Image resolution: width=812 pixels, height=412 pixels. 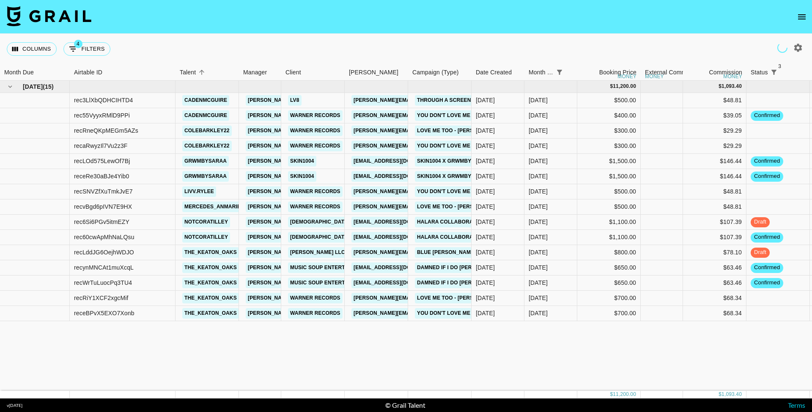 What do you see at coordinates (774, 72) in the screenshot?
I see `div: 3 active filters` at bounding box center [774, 72].